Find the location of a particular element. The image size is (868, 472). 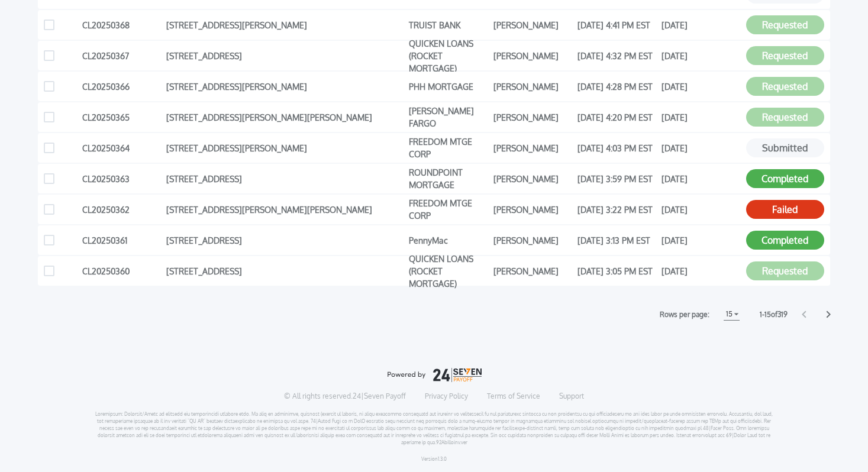

label: 1 - 15 of 319 is located at coordinates (773, 315).